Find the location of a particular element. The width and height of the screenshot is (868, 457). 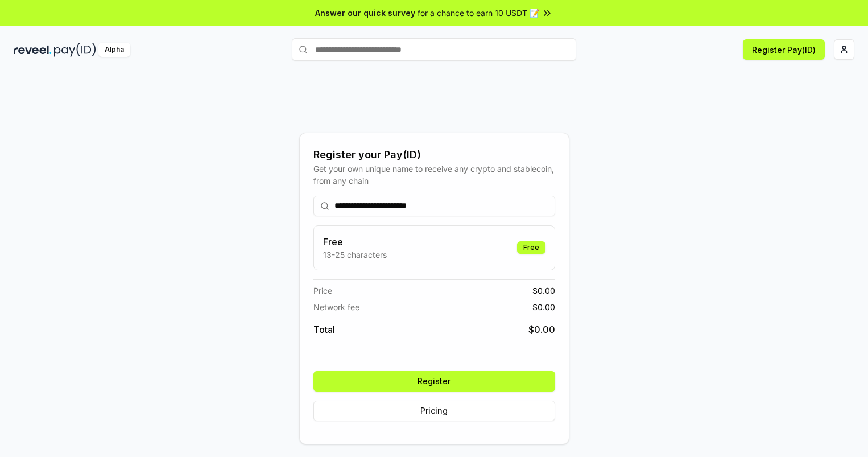

span: Total is located at coordinates (324, 329).